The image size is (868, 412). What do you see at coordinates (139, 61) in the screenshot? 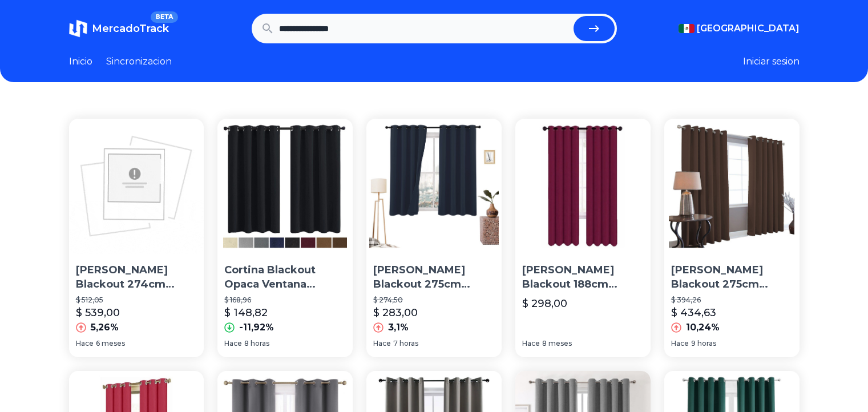
I see `a: Sincronizacion` at bounding box center [139, 61].